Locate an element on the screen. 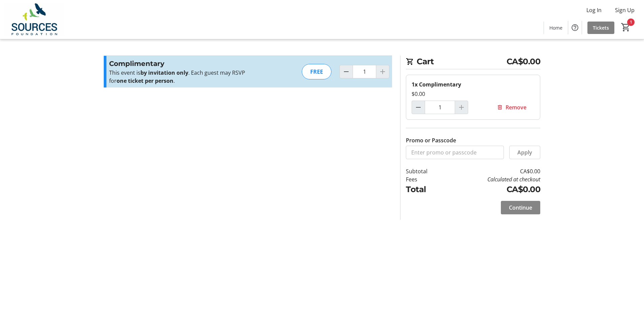  td: Total is located at coordinates (425, 190).